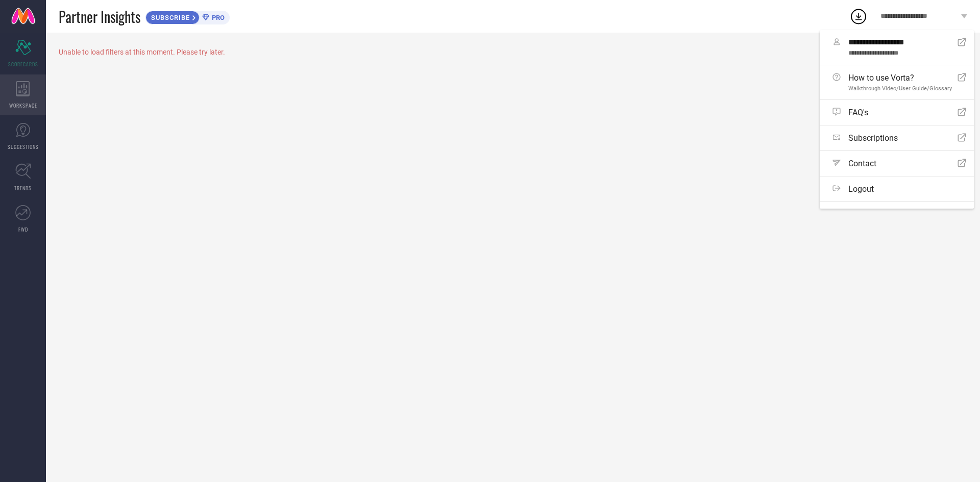  Describe the element at coordinates (22, 188) in the screenshot. I see `span: TRENDS` at that location.